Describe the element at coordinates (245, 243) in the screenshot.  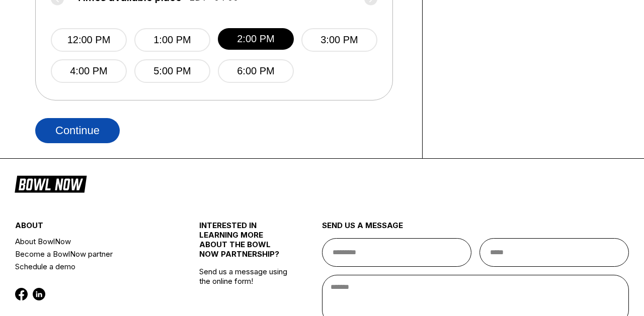
I see `div: INTERESTED IN LEARNING MORE ABOUT THE BOWL NOW PARTNERSHIP?` at that location.